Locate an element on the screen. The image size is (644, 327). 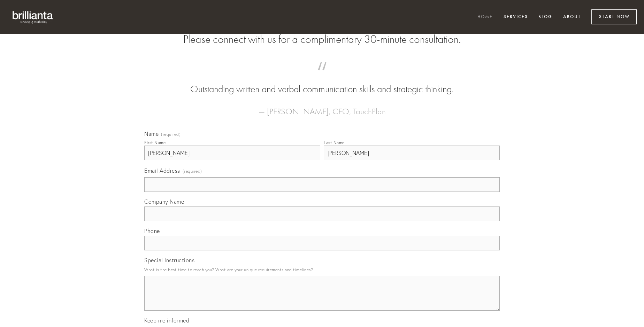
span: Name is located at coordinates (151, 134).